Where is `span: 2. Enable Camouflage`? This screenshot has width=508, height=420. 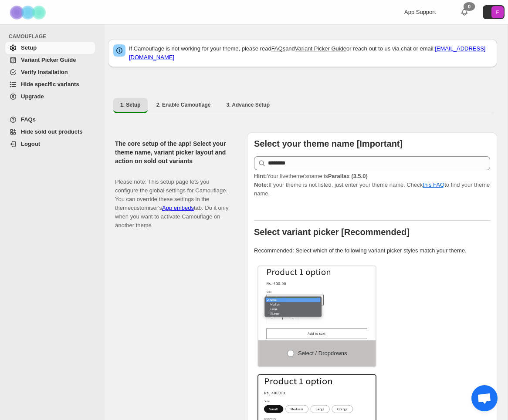
span: 2. Enable Camouflage is located at coordinates (183, 105).